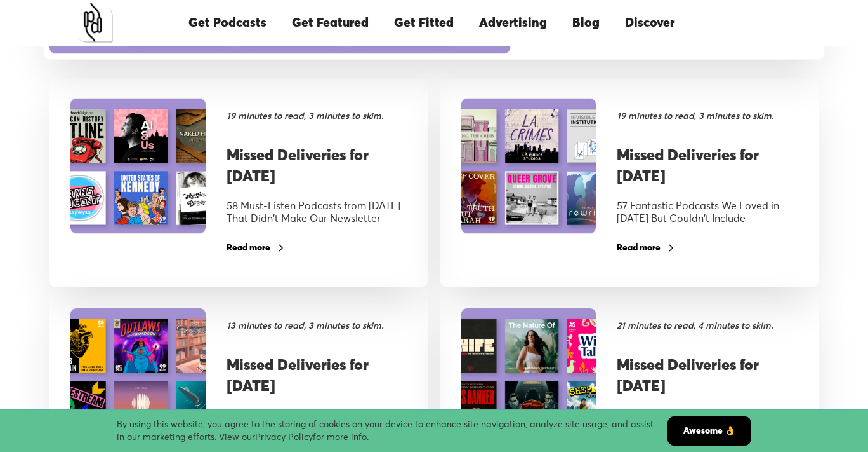 This screenshot has width=868, height=452. I want to click on div: 13 minutes to read, 3 minutes to skim., so click(316, 326).